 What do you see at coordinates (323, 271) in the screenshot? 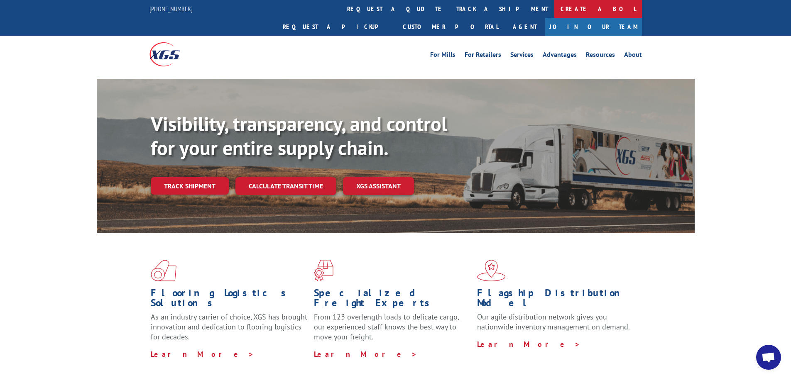
I see `img: xgs-icon-focused-on-flooring-red` at bounding box center [323, 271].